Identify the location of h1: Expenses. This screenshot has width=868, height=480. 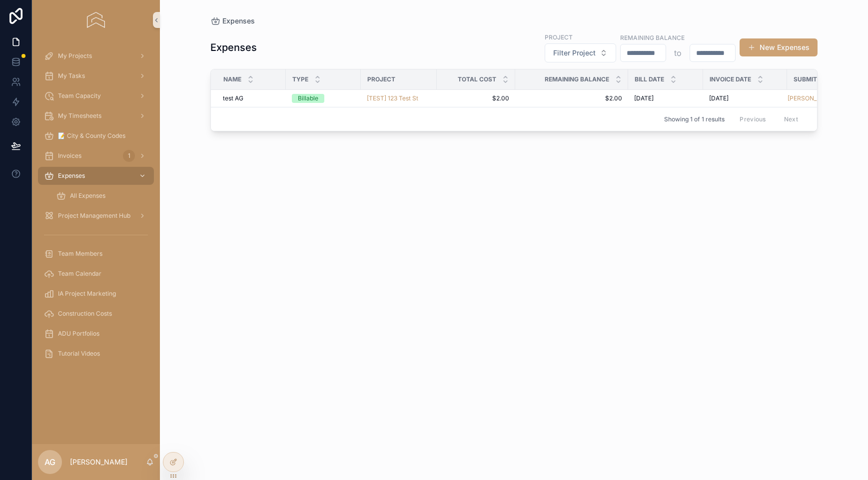
(233, 48).